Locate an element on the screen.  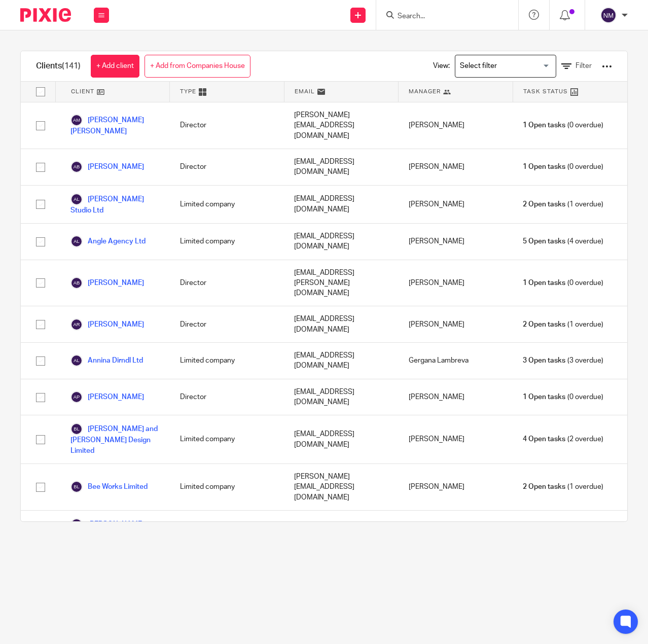
div: Gergana Lambreva is located at coordinates (456, 360).